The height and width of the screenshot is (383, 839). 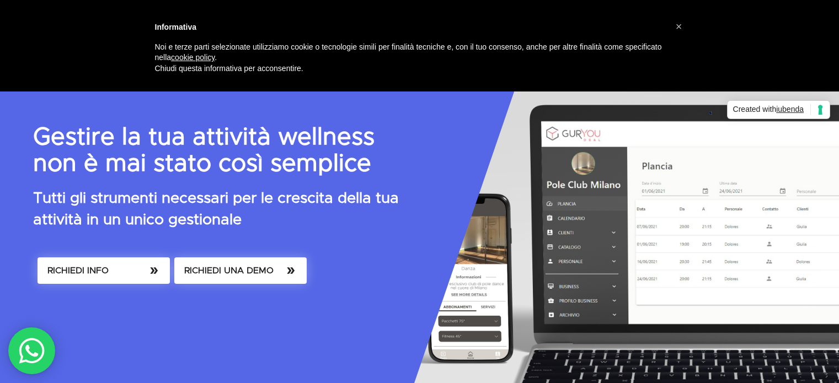 What do you see at coordinates (217, 151) in the screenshot?
I see `p: Gestire la tua attività wellness non è mai stato così semplice` at bounding box center [217, 151].